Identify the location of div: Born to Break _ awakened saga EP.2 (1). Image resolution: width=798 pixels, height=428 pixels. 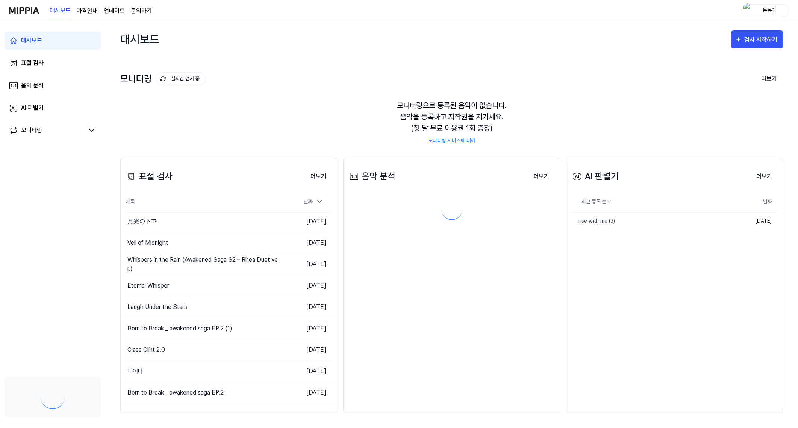
(180, 329).